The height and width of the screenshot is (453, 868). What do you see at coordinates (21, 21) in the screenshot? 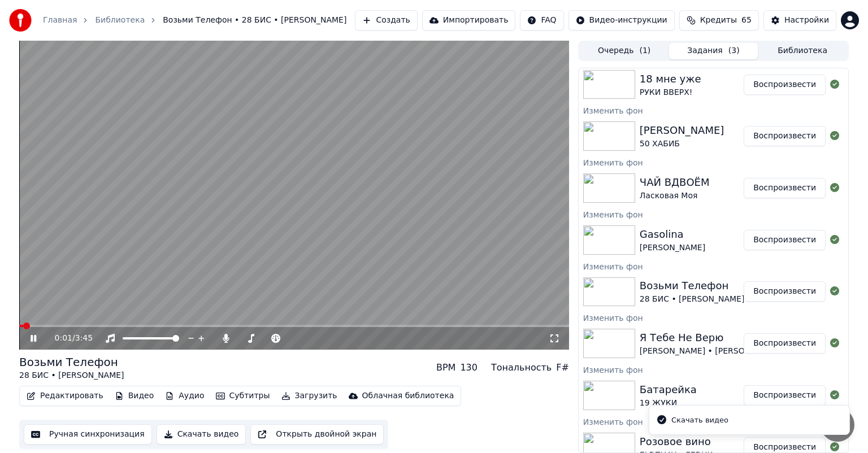
I see `img: youka` at bounding box center [21, 21].